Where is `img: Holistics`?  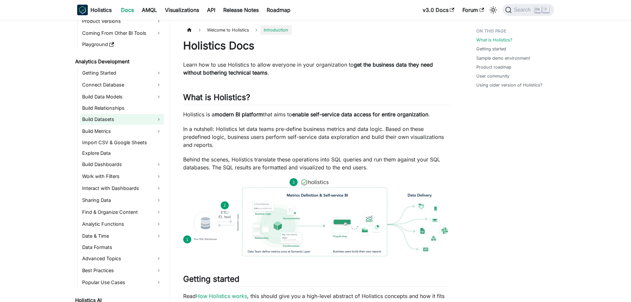
img: Holistics is located at coordinates (82, 10).